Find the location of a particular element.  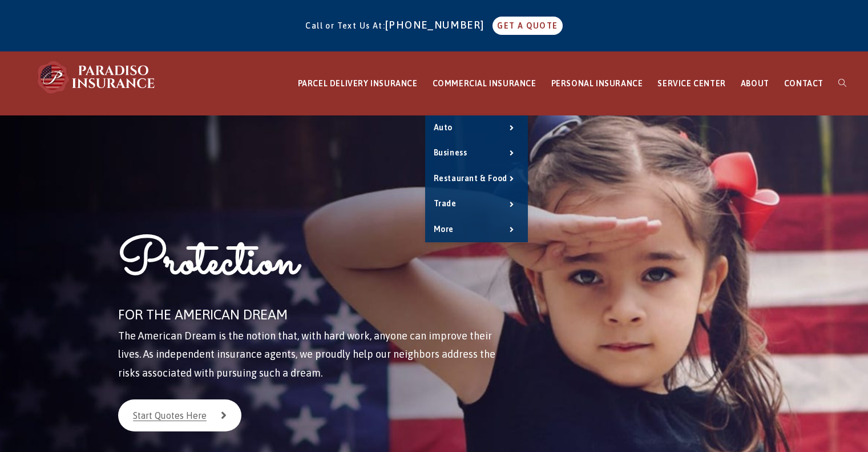

a: Start Quotes Here is located at coordinates (180, 415).